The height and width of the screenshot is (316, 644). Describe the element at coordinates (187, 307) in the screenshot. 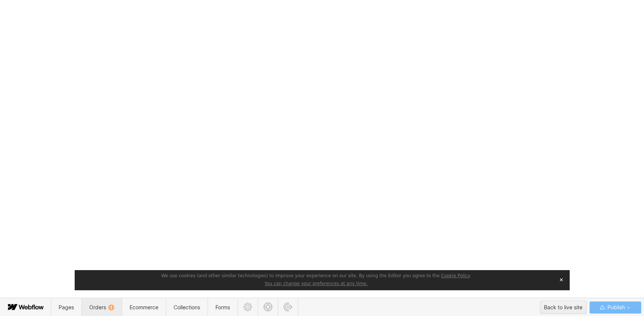

I see `span: Collections` at that location.